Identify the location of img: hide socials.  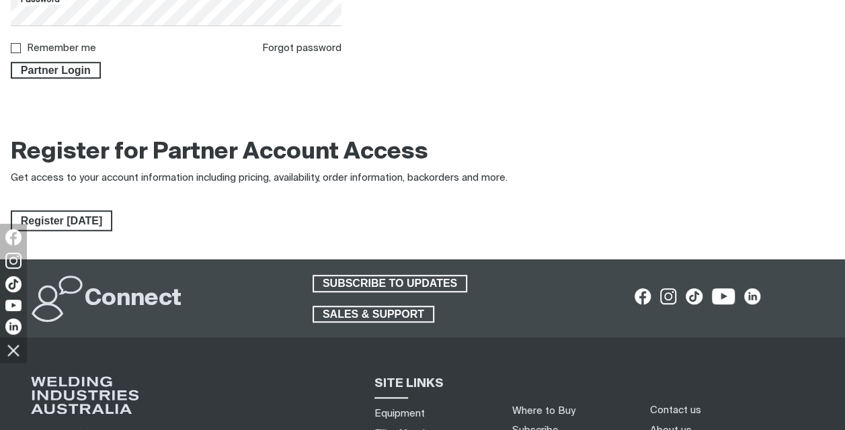
(13, 350).